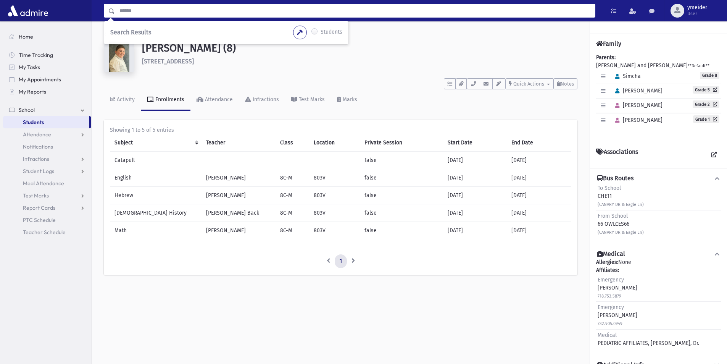 This screenshot has width=727, height=364. Describe the element at coordinates (609, 188) in the screenshot. I see `span: To School` at that location.